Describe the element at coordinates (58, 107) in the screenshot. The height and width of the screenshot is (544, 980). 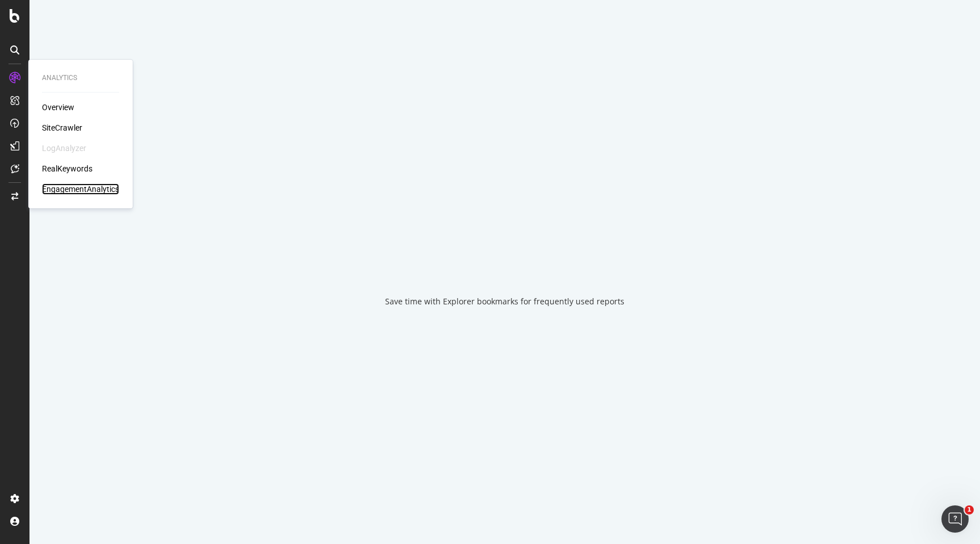
I see `a: Overview` at that location.